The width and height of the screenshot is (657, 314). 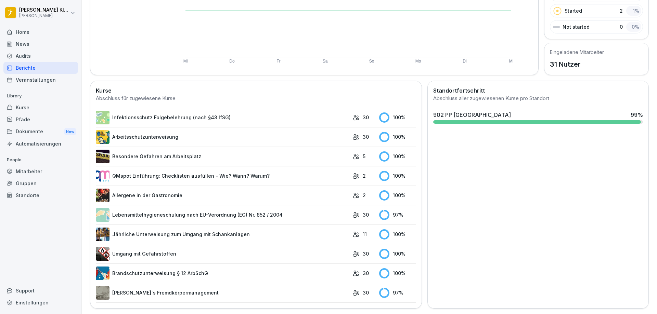 What do you see at coordinates (41, 160) in the screenshot?
I see `p: People` at bounding box center [41, 160].